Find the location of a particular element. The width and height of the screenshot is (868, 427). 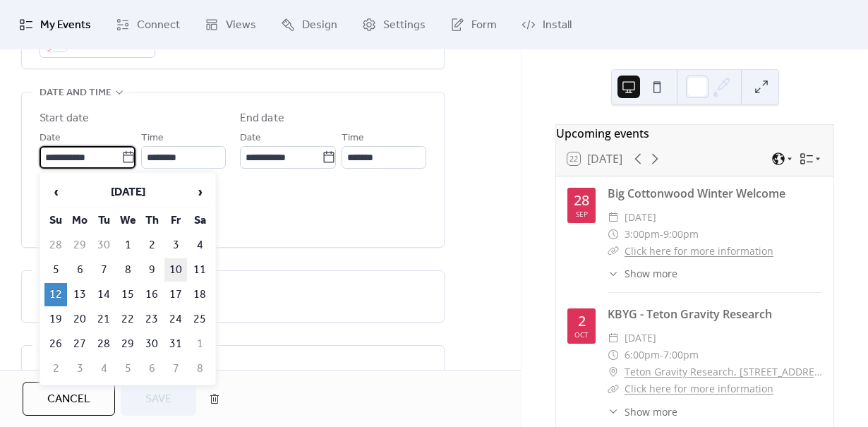

th: Th is located at coordinates (152, 220).